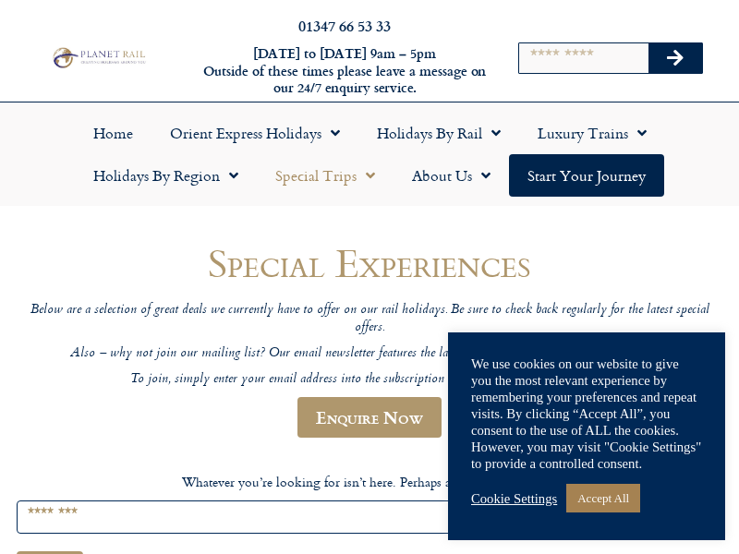  What do you see at coordinates (439, 133) in the screenshot?
I see `a: Holidays by Rail` at bounding box center [439, 133].